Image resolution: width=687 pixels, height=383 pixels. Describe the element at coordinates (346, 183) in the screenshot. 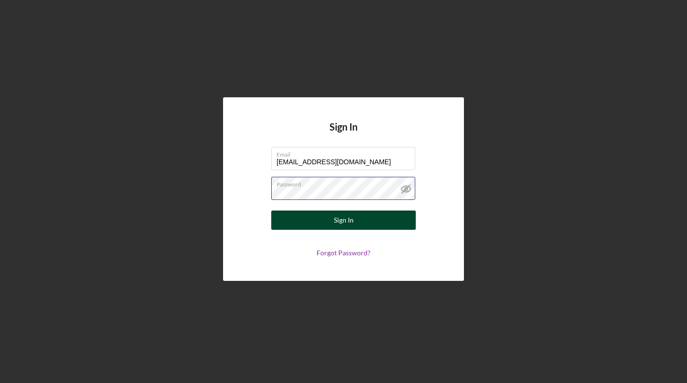

I see `label: Password` at that location.